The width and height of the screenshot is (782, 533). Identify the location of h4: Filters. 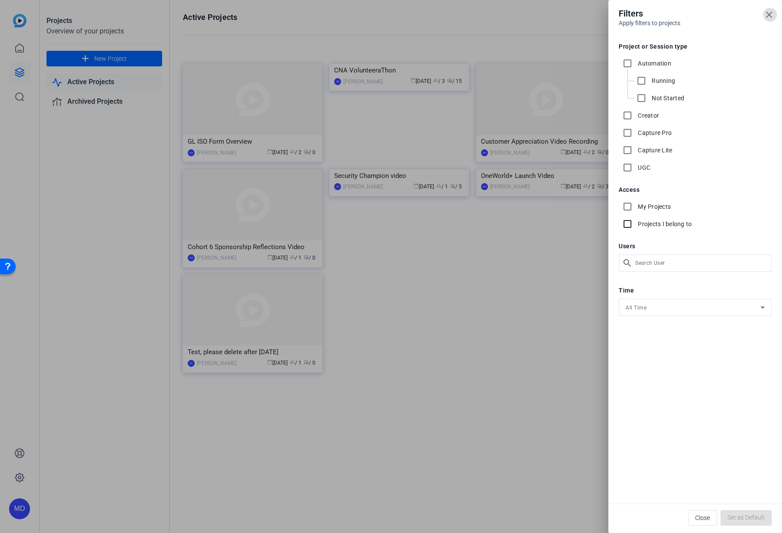
(695, 13).